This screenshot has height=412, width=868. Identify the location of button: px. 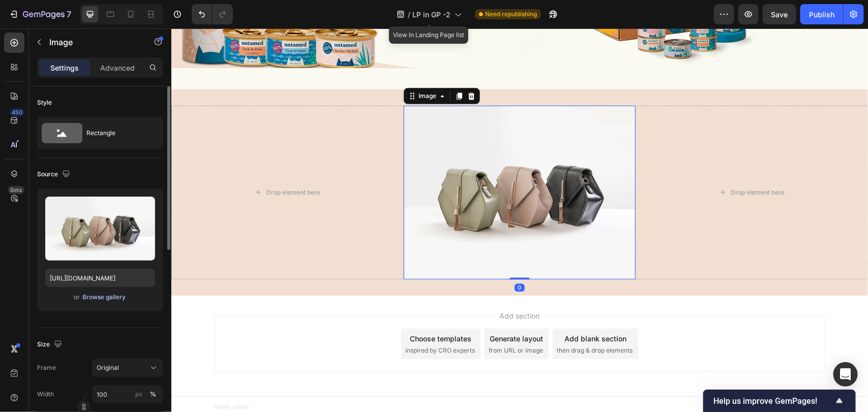
(153, 394).